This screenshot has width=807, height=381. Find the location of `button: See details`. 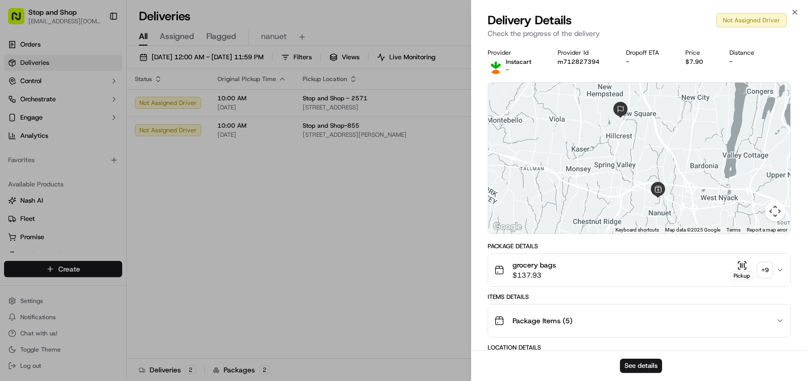

button: See details is located at coordinates (640, 366).